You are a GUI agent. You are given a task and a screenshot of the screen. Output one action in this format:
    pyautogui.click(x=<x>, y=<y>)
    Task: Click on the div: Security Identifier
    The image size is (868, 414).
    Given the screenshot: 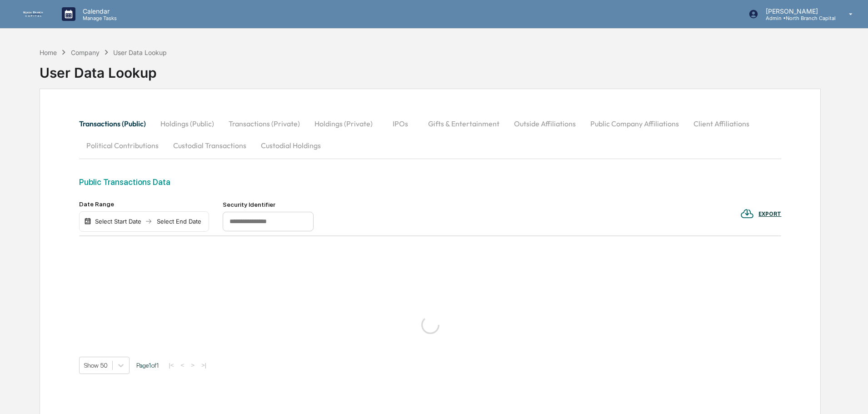 What is the action you would take?
    pyautogui.click(x=268, y=204)
    